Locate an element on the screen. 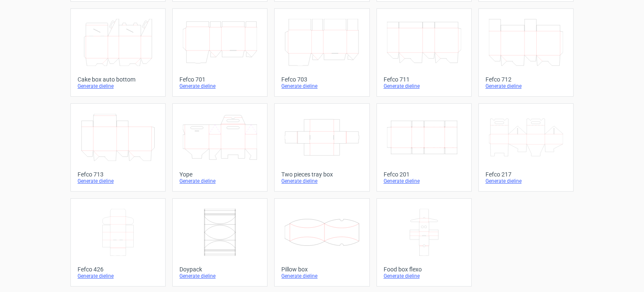 The width and height of the screenshot is (644, 292). div: Fefco 426 is located at coordinates (117, 269).